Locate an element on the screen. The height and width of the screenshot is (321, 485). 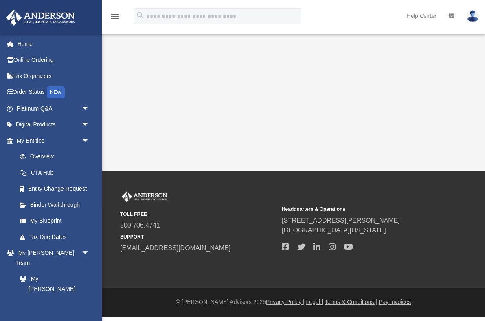
a: CTA Hub is located at coordinates (57, 173).